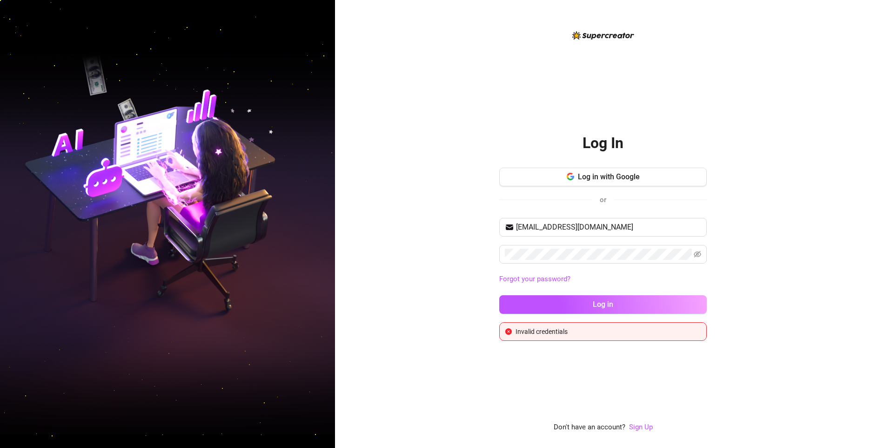  Describe the element at coordinates (603, 200) in the screenshot. I see `span: or` at that location.